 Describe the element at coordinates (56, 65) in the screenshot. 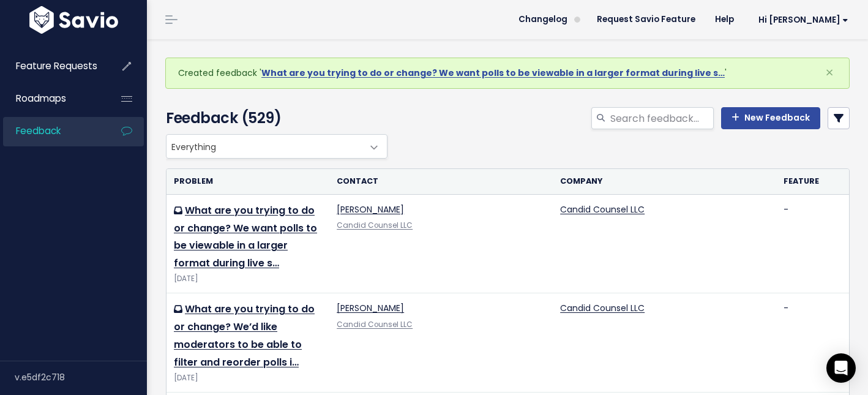

I see `span: Feature Requests` at that location.